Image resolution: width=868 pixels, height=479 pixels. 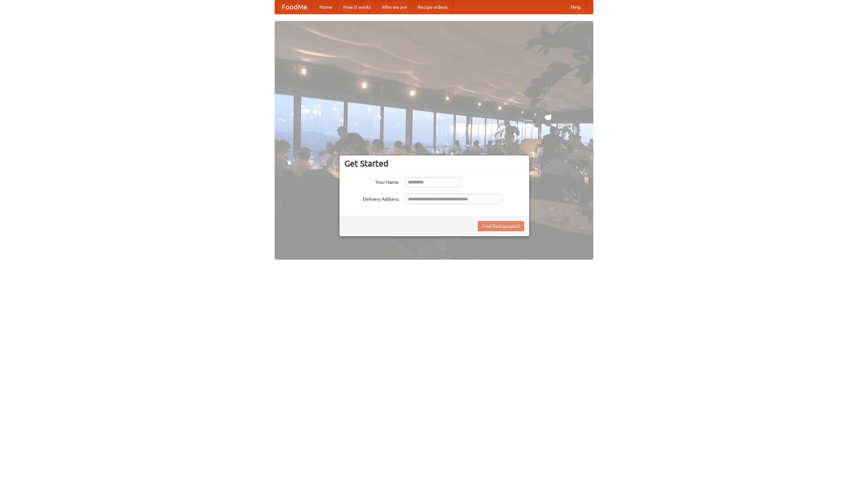 What do you see at coordinates (357, 7) in the screenshot?
I see `a: How it works` at bounding box center [357, 7].